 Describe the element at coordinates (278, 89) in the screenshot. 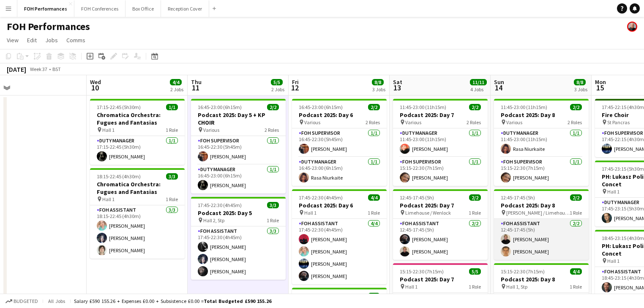

I see `div: 2 Jobs` at that location.